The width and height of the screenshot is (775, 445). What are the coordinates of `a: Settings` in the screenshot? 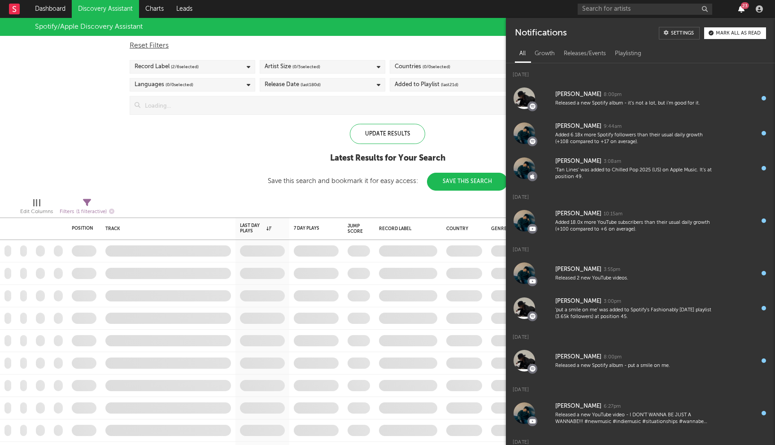 It's located at (679, 33).